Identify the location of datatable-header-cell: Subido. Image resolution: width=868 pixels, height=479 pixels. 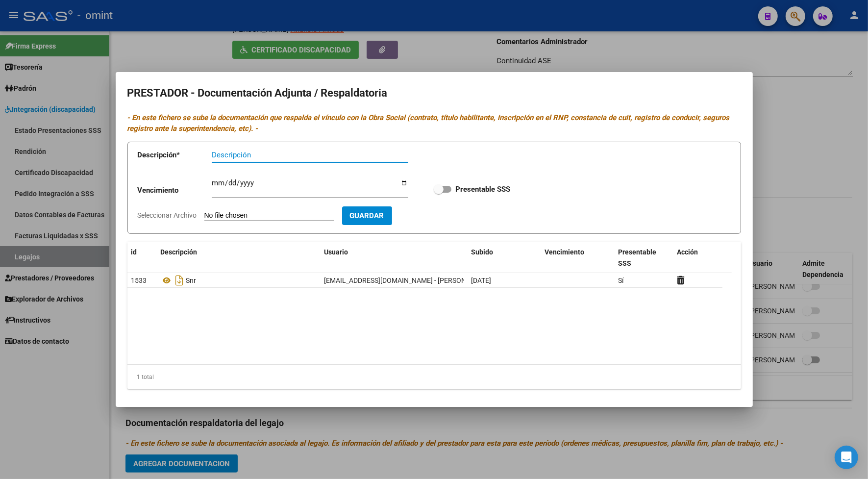
(504, 258).